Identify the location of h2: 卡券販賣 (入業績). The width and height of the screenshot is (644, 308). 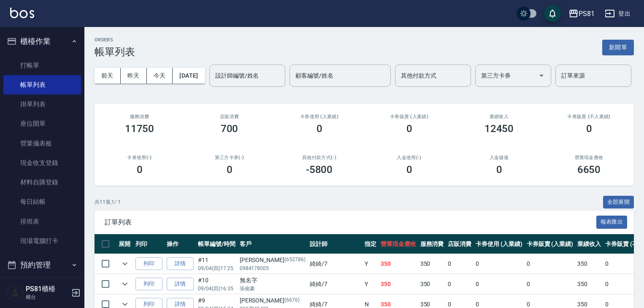
(409, 116).